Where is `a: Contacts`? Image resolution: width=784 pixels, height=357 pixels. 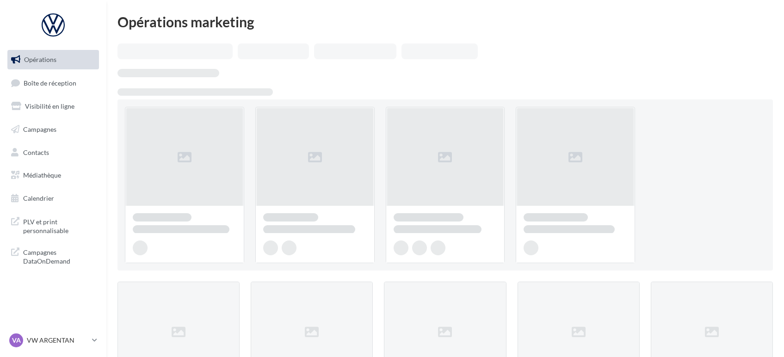 a: Contacts is located at coordinates (53, 153).